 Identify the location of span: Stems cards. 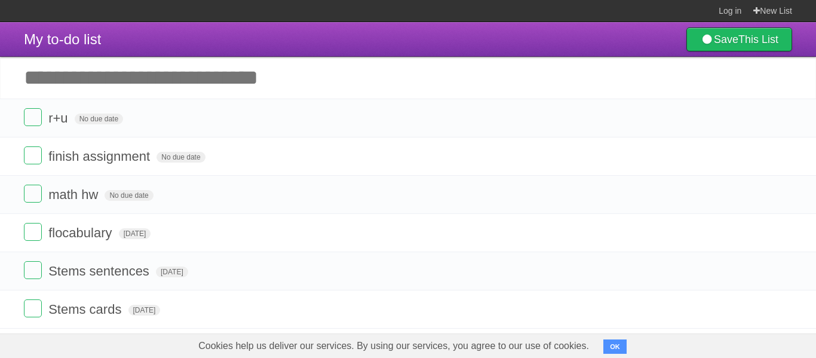
(86, 309).